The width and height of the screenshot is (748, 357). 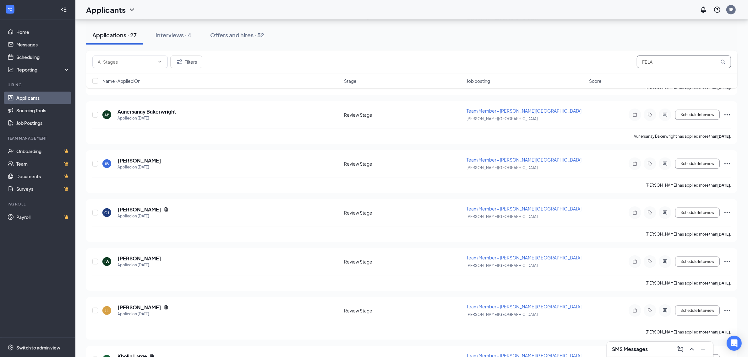 What do you see at coordinates (173, 35) in the screenshot?
I see `div: Interviews · 4` at bounding box center [173, 35].